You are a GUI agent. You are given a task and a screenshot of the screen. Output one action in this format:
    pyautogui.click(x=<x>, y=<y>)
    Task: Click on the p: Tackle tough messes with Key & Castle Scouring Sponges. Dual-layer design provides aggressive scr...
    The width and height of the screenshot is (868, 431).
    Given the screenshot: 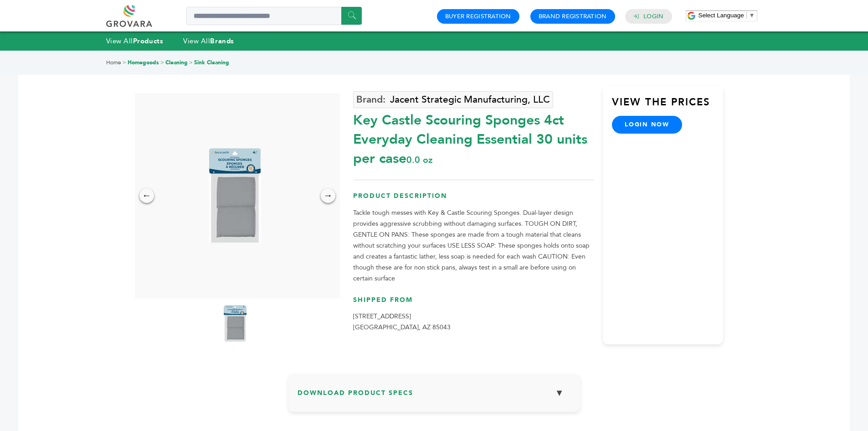 What is the action you would take?
    pyautogui.click(x=473, y=246)
    